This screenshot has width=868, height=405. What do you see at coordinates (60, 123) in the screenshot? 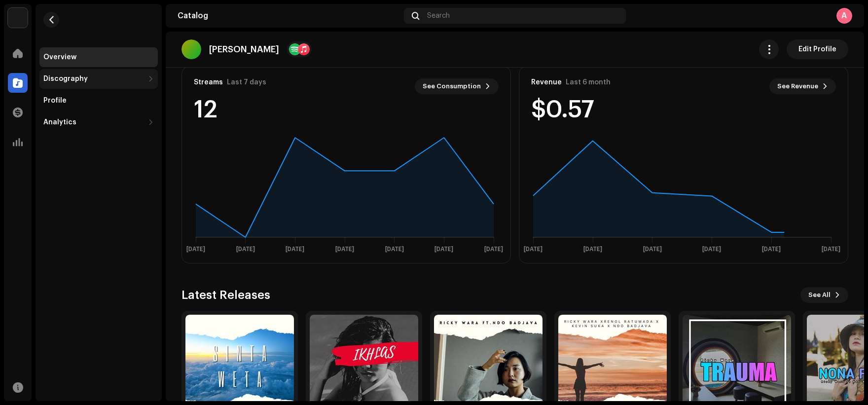
I see `div: Analytics` at bounding box center [60, 123].